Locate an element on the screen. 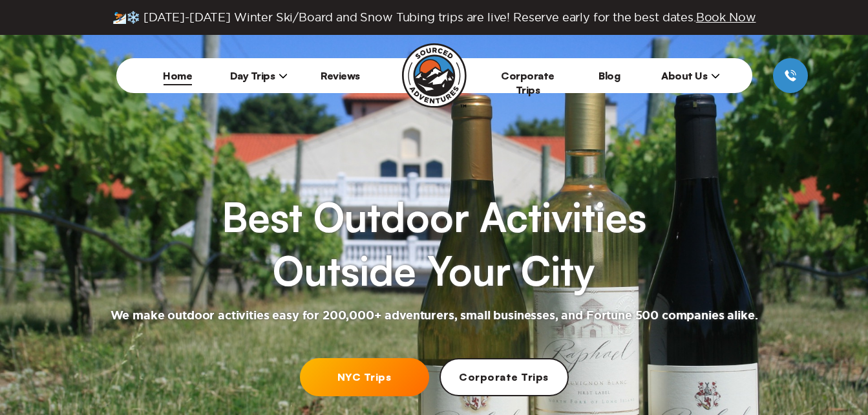  a: NYC Trips is located at coordinates (364, 376).